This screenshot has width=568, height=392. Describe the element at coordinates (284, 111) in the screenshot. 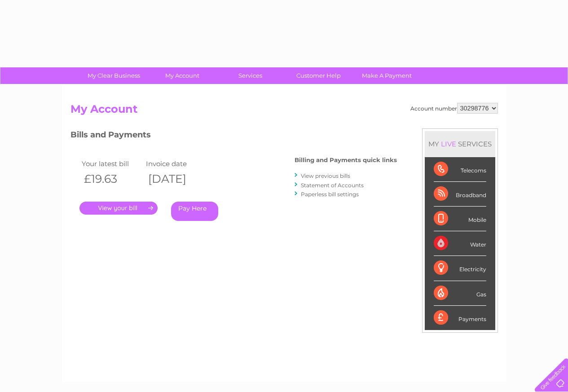

I see `h2: My Account` at that location.